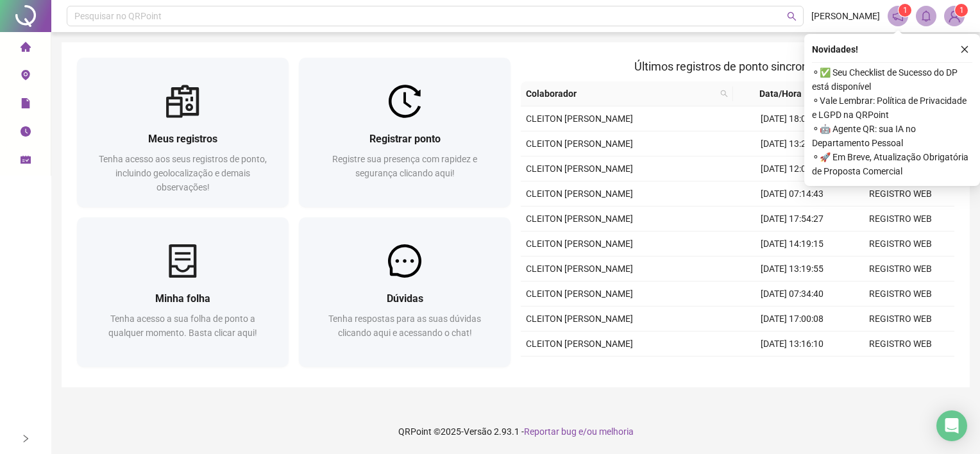  I want to click on span: Tenha acesso a sua folha de ponto a qualquer momento. Basta clicar aqui!, so click(183, 326).